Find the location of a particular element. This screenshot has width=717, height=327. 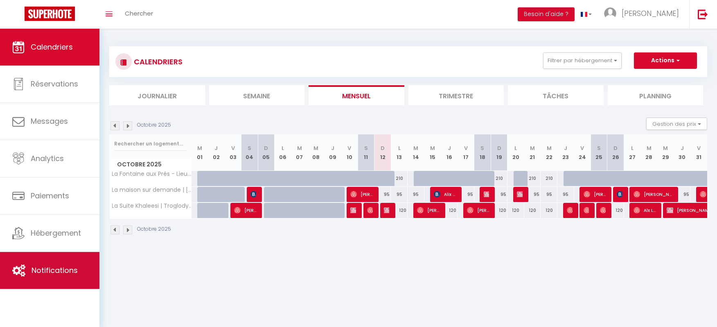

img: Super Booking is located at coordinates (50, 14).